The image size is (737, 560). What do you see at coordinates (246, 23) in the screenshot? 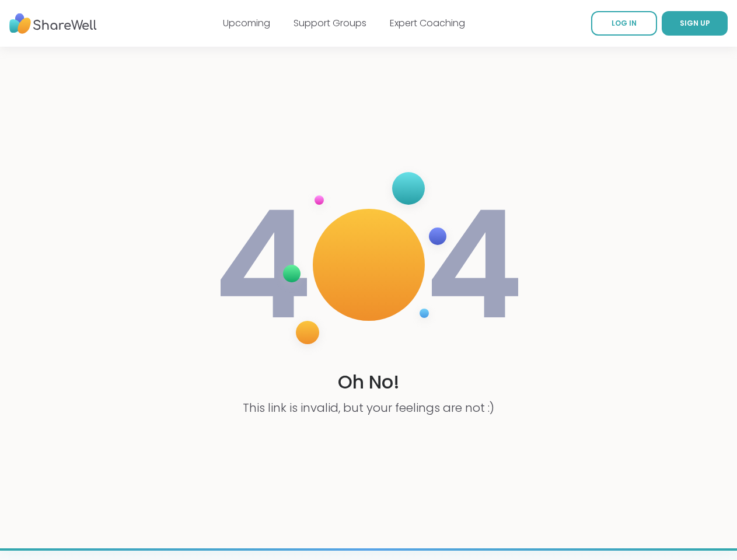
I see `a: Upcoming` at bounding box center [246, 23].